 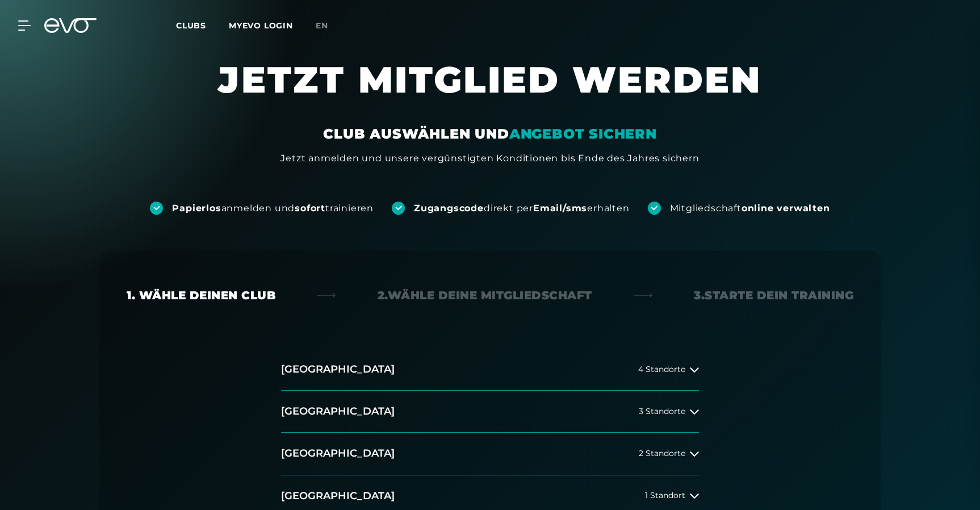 I want to click on h1: JETZT MITGLIED WERDEN, so click(x=490, y=91).